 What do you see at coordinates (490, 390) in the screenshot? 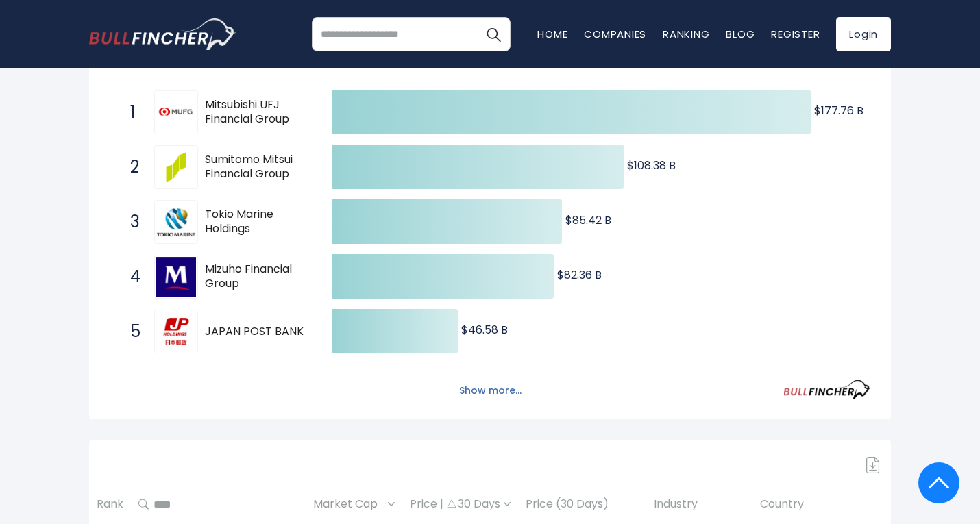
I see `button: Show more...` at bounding box center [490, 390].